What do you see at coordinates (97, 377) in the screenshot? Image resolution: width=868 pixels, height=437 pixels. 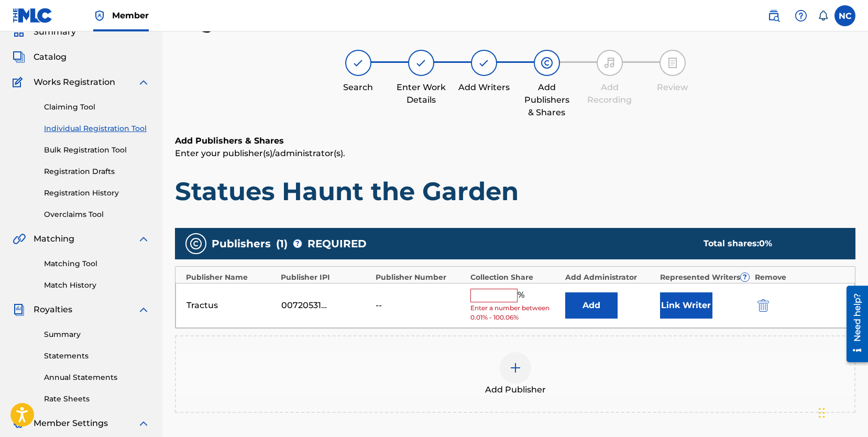 I see `a: Annual Statements` at bounding box center [97, 377].